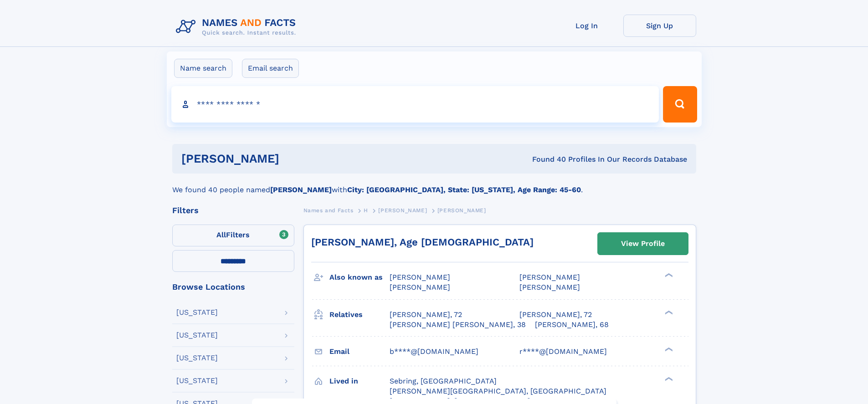  Describe the element at coordinates (680, 104) in the screenshot. I see `button: Search Button` at that location.